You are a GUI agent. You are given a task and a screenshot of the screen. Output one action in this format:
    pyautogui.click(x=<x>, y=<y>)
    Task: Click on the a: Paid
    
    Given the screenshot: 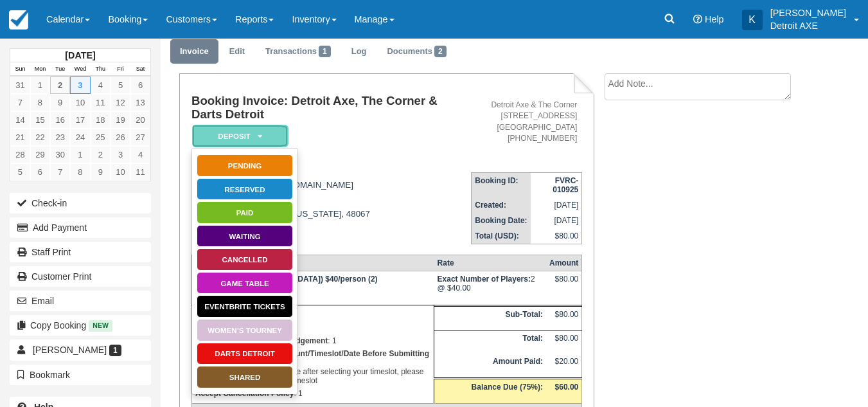 What is the action you would take?
    pyautogui.click(x=245, y=212)
    